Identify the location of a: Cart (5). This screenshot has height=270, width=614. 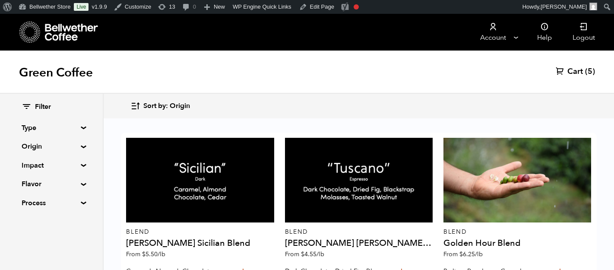
(575, 72).